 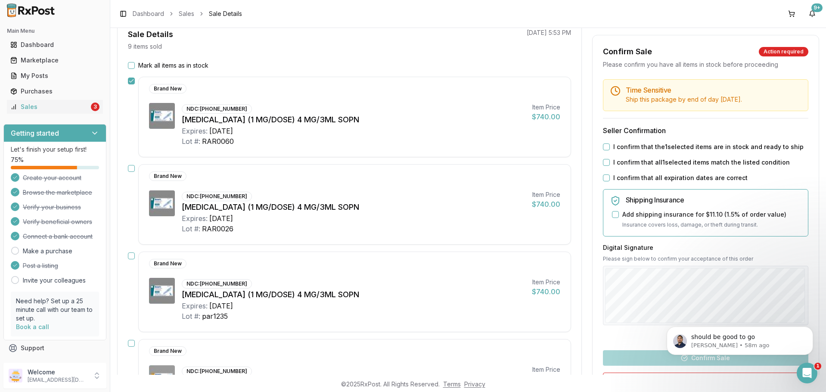 What do you see at coordinates (35, 133) in the screenshot?
I see `h3: Getting started` at bounding box center [35, 133].